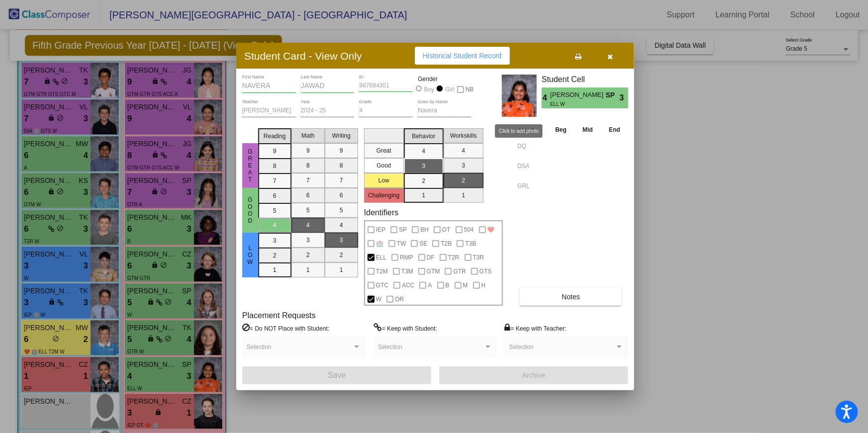  What do you see at coordinates (386, 86) in the screenshot?
I see `input: Enter ID` at bounding box center [386, 86].